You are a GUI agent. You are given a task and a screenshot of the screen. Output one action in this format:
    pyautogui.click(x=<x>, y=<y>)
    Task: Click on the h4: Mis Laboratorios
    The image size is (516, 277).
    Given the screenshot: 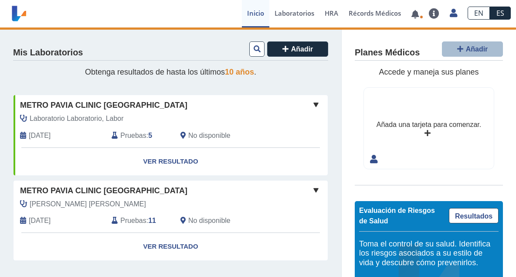 What is the action you would take?
    pyautogui.click(x=48, y=53)
    